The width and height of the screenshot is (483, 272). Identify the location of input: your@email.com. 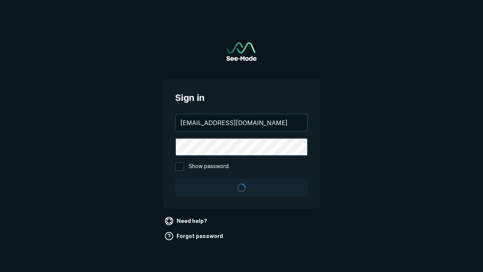
(241, 123).